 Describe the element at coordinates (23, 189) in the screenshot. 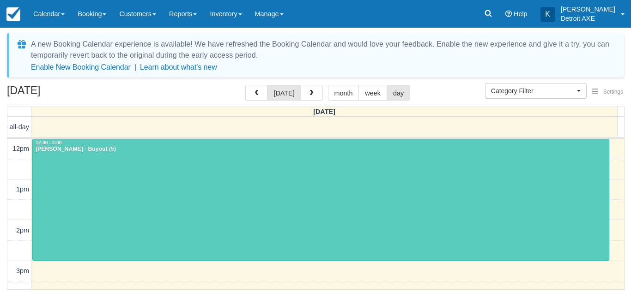

I see `span: 1pm` at that location.